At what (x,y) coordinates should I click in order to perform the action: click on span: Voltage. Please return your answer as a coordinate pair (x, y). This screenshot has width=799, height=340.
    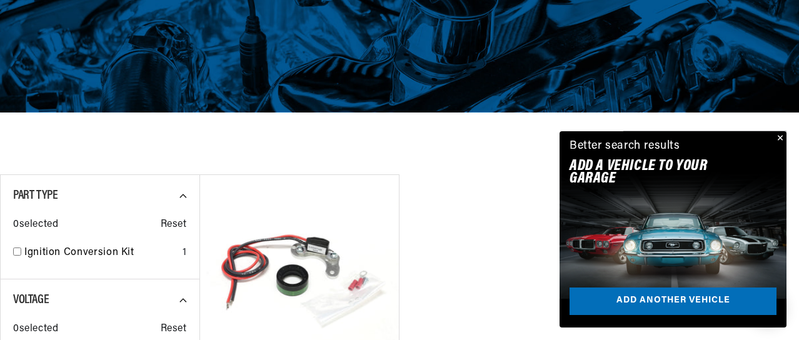
    Looking at the image, I should click on (31, 300).